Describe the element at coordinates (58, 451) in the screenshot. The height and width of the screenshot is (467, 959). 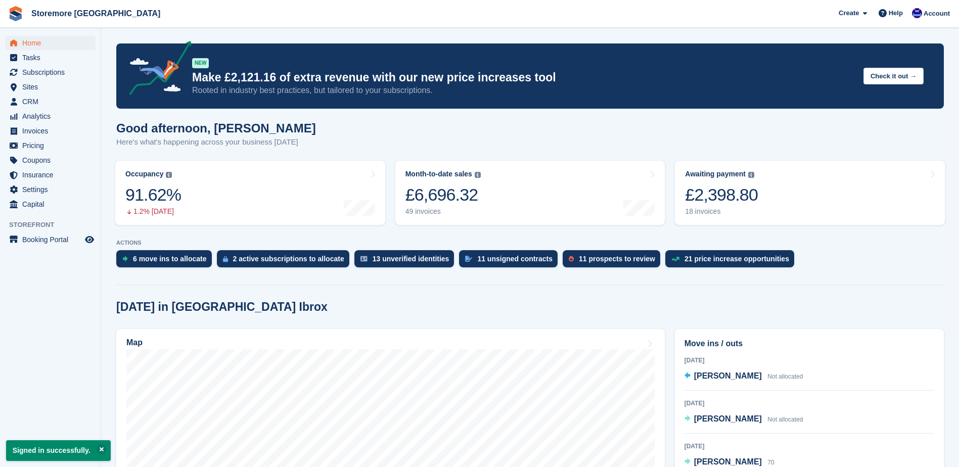
I see `p: Signed in successfully.` at that location.